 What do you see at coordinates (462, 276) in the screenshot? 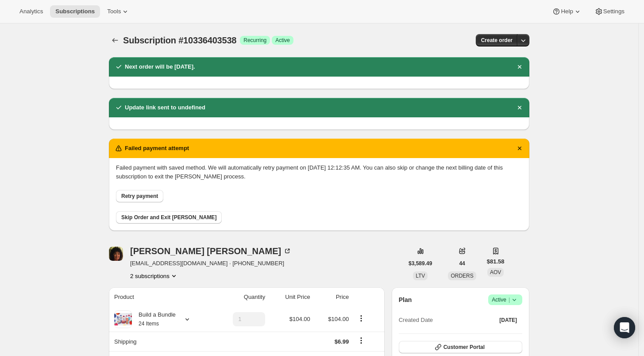
I see `span: ORDERS` at bounding box center [462, 276].